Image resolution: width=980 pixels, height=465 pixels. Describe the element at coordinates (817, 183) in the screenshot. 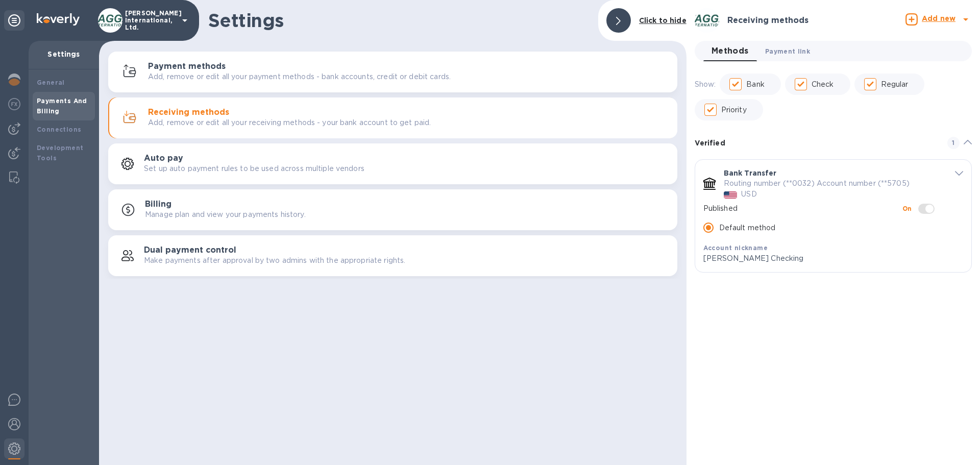

I see `p: Routing number (**0032) Account number (**5705)` at that location.